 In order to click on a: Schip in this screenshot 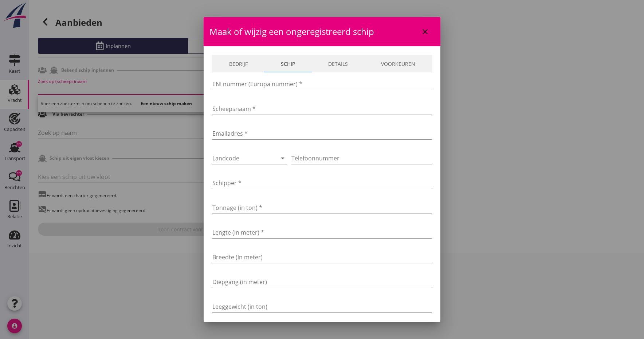, I will do `click(288, 64)`.